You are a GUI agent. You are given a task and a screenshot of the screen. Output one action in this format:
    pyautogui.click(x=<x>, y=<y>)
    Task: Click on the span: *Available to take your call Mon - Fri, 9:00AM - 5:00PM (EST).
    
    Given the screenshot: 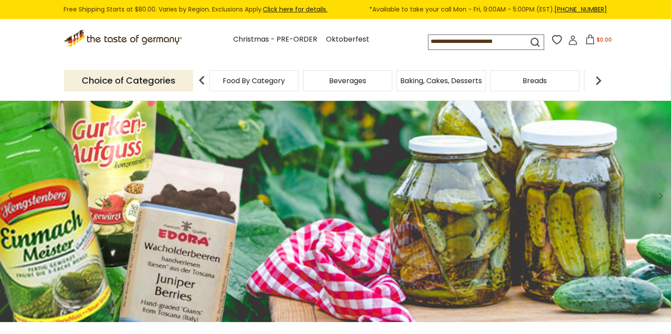 What is the action you would take?
    pyautogui.click(x=489, y=9)
    